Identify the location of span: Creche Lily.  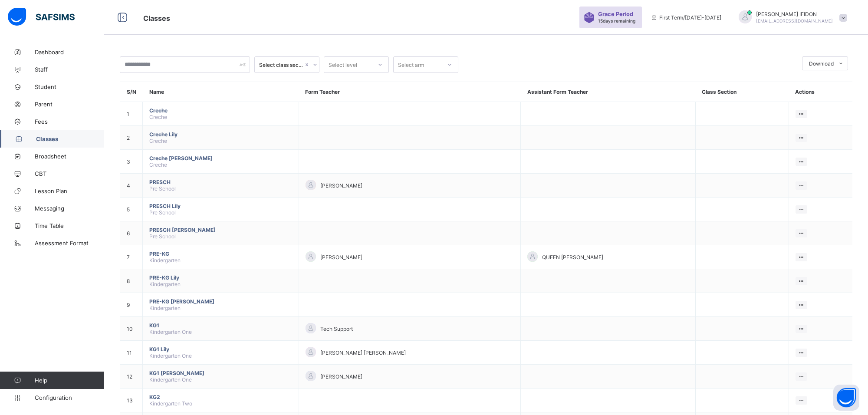
(221, 134).